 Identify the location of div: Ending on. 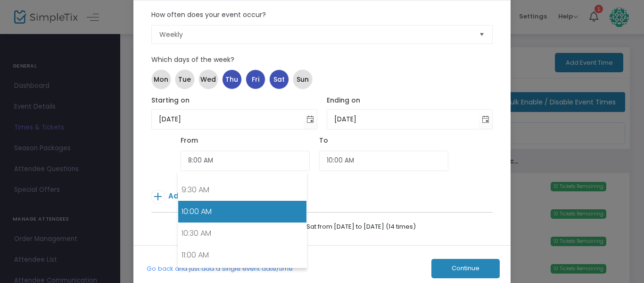
(410, 100).